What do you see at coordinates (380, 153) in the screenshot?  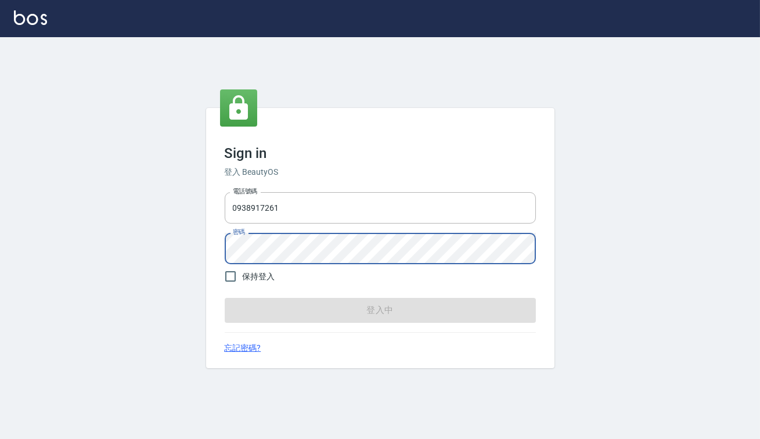 I see `h3: Sign in` at bounding box center [380, 153].